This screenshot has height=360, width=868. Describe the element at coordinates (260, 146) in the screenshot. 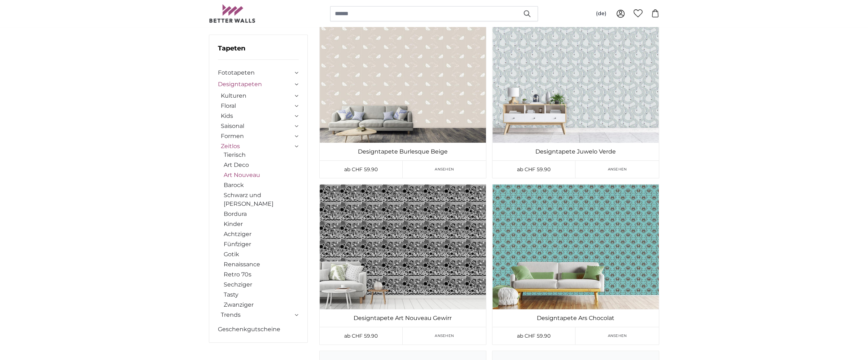

I see `summary: Zeitlos` at that location.